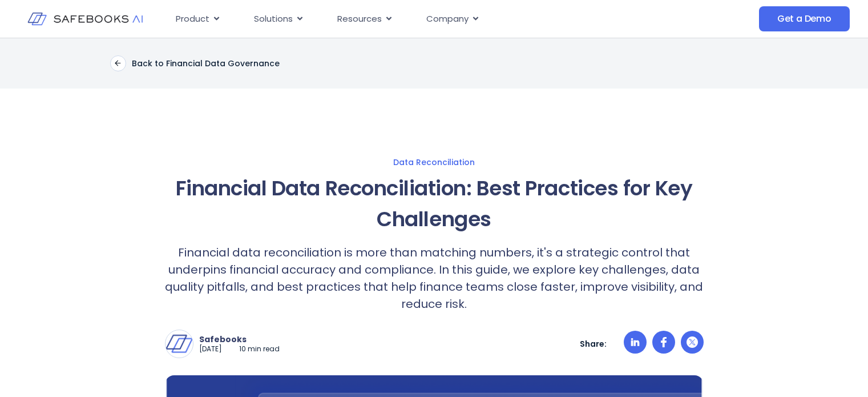  What do you see at coordinates (179, 344) in the screenshot?
I see `img: Safebooks` at bounding box center [179, 344].